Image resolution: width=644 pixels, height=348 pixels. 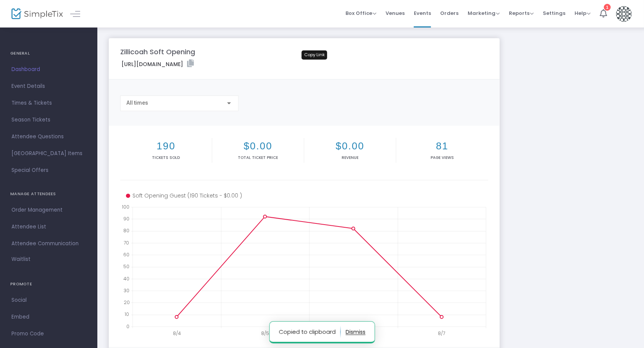 I want to click on text: 40, so click(x=127, y=279).